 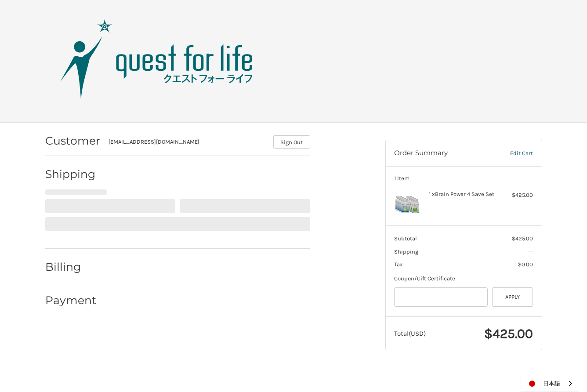 I want to click on span: $0.00, so click(x=526, y=264).